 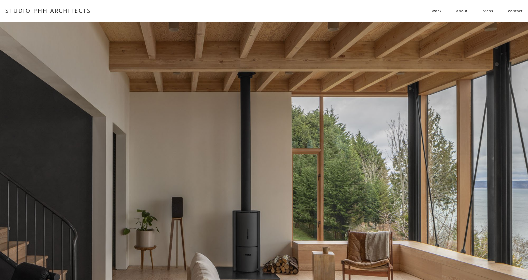 I want to click on span: work, so click(x=437, y=11).